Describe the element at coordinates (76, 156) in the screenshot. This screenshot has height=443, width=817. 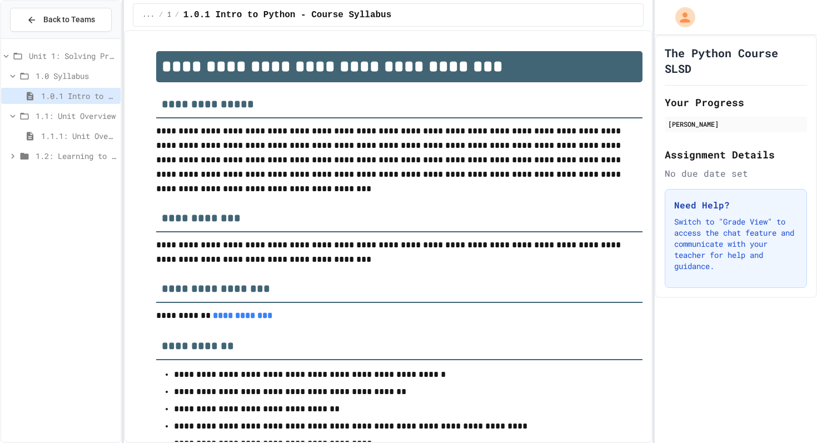
I see `span: 1.2: Learning to Solve Hard Problems` at that location.